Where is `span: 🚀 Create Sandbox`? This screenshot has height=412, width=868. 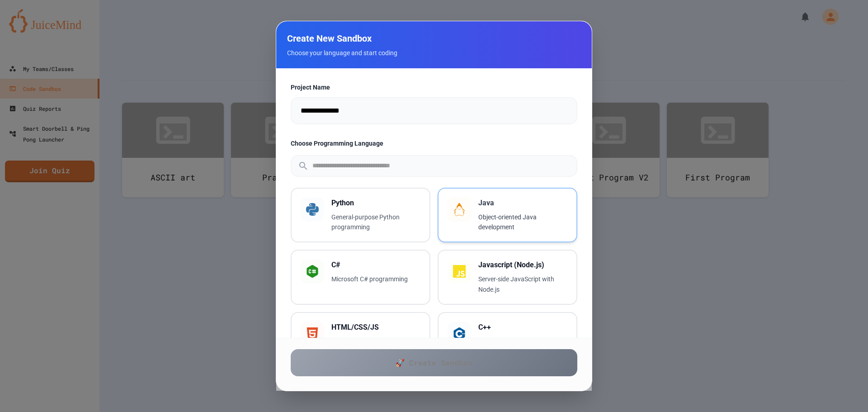
span: 🚀 Create Sandbox is located at coordinates (434, 363).